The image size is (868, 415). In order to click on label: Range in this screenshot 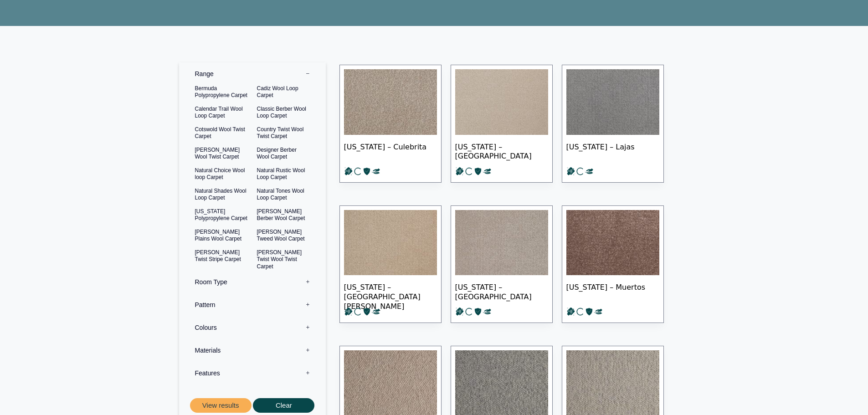, I will do `click(252, 74)`.